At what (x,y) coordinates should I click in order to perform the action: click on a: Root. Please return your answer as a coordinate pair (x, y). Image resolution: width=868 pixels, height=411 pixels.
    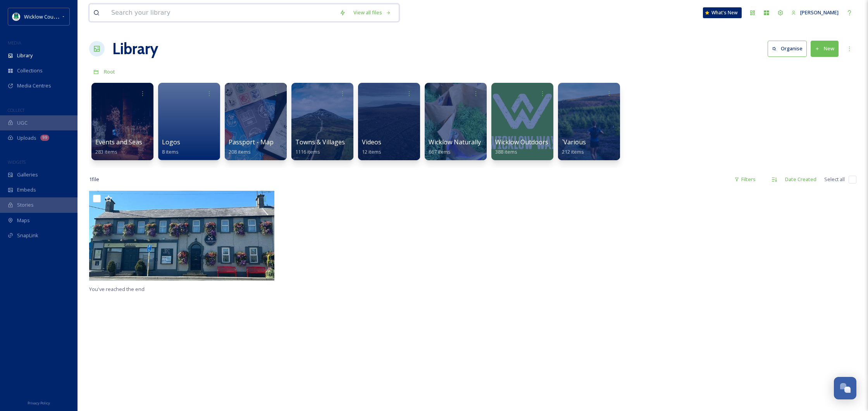
    Looking at the image, I should click on (110, 71).